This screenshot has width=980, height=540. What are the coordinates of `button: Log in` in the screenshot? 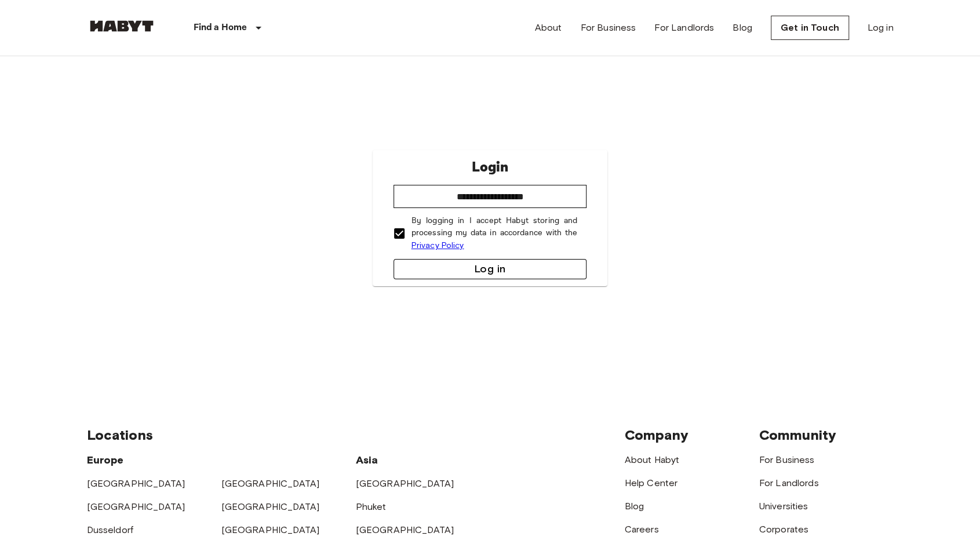 It's located at (490, 269).